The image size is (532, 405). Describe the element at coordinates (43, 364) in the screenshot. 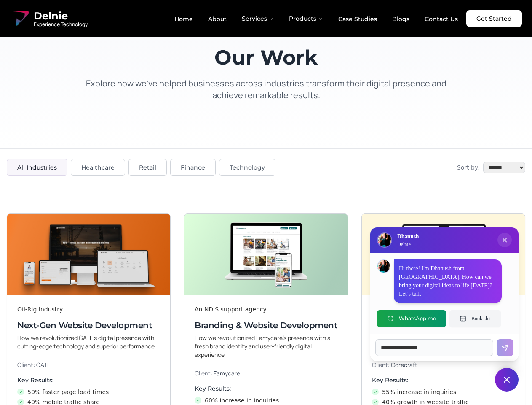

I see `span: GATE` at that location.